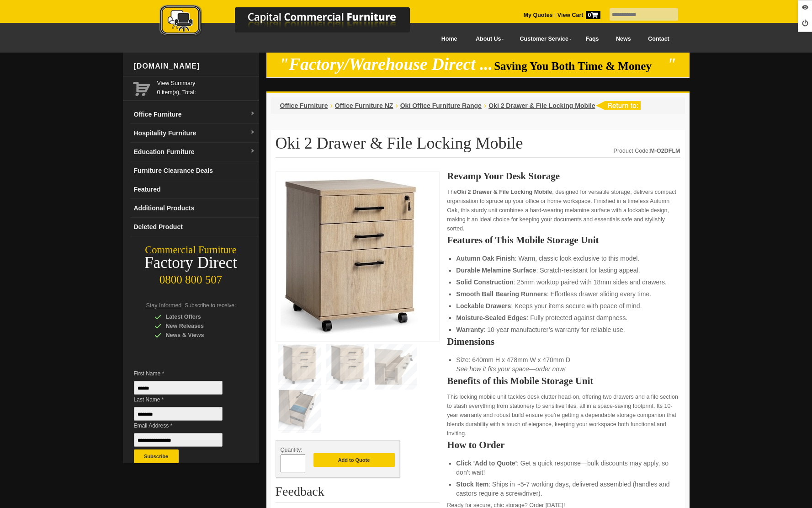 This screenshot has height=508, width=812. I want to click on strong: Click 'Add to Quote', so click(486, 463).